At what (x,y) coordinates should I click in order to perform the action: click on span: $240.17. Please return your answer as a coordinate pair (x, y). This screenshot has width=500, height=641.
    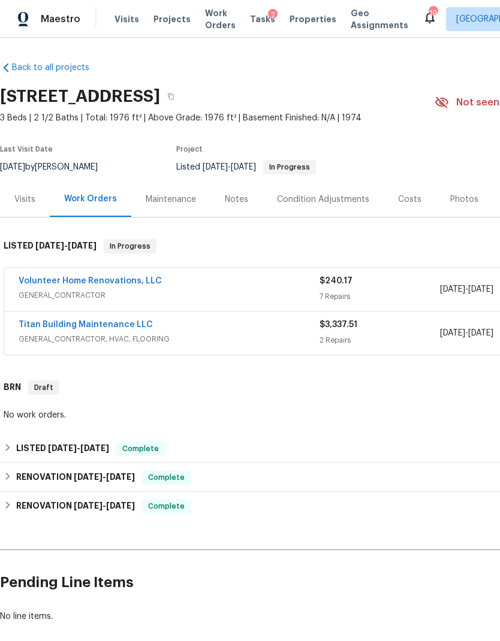
    Looking at the image, I should click on (336, 281).